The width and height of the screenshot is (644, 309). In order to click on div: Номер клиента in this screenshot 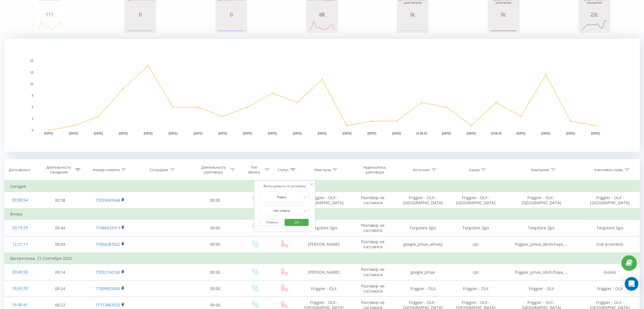, I will do `click(106, 170)`.